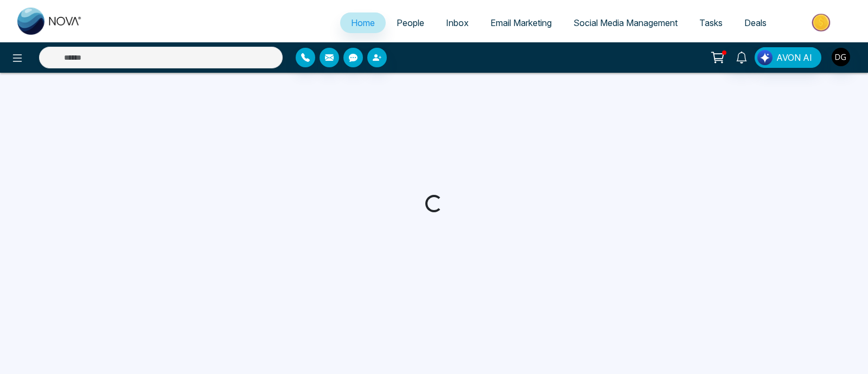  Describe the element at coordinates (50, 21) in the screenshot. I see `img: Nova CRM Logo` at that location.